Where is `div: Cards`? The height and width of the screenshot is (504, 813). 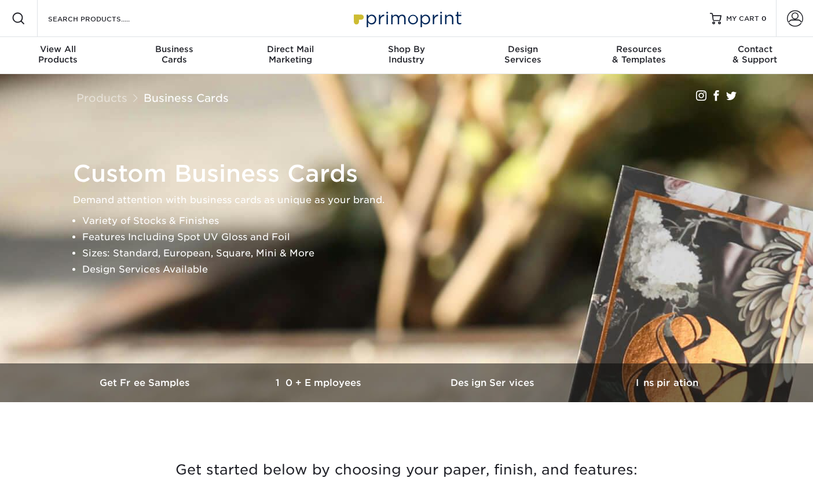
div: Cards is located at coordinates (174, 55).